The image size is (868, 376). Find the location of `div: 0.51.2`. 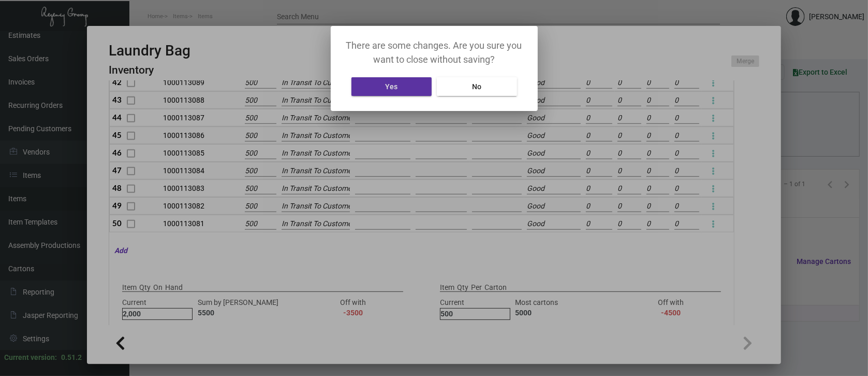

div: 0.51.2 is located at coordinates (71, 357).